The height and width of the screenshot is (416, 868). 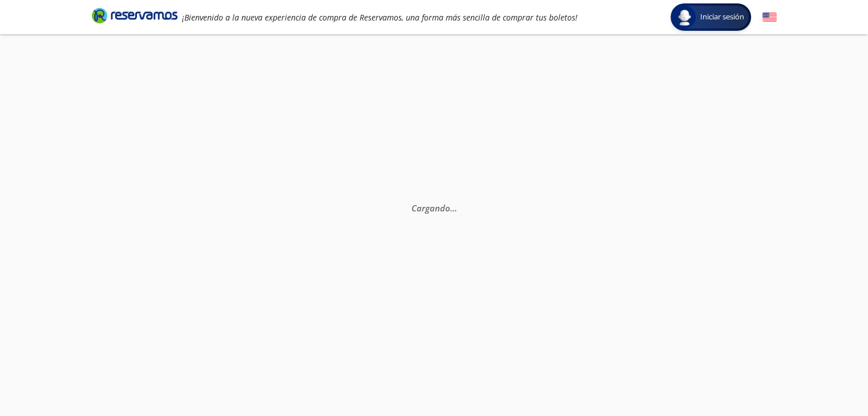 I want to click on a: Brand Logo, so click(x=134, y=17).